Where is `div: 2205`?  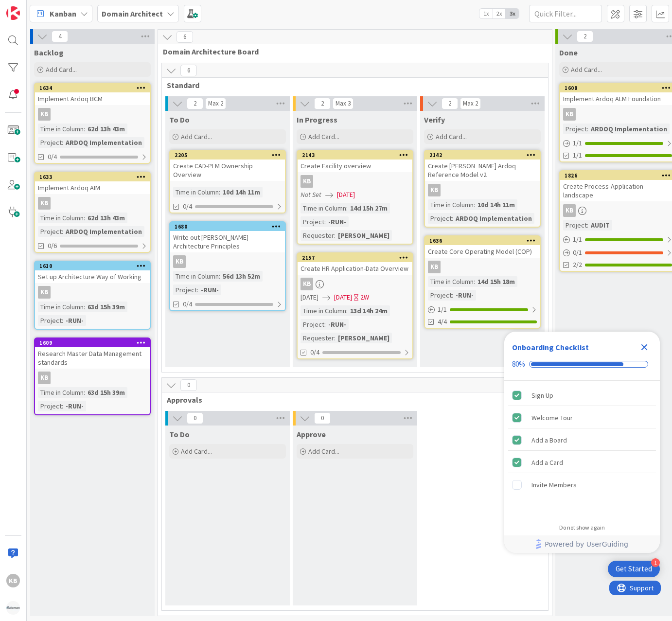 div: 2205 is located at coordinates (228, 155).